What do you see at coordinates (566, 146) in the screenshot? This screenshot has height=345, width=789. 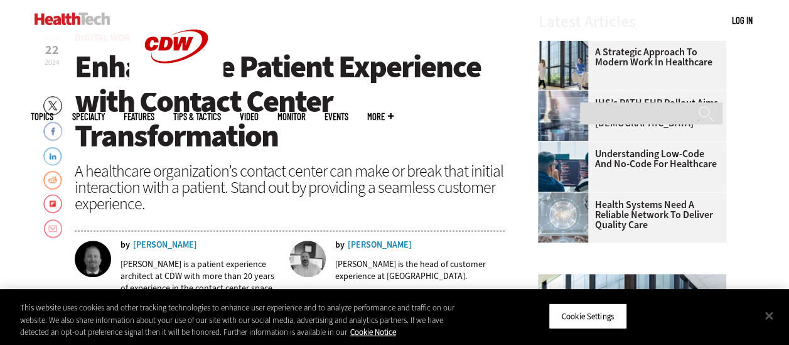 I see `a: Coworkers coding` at bounding box center [566, 146].